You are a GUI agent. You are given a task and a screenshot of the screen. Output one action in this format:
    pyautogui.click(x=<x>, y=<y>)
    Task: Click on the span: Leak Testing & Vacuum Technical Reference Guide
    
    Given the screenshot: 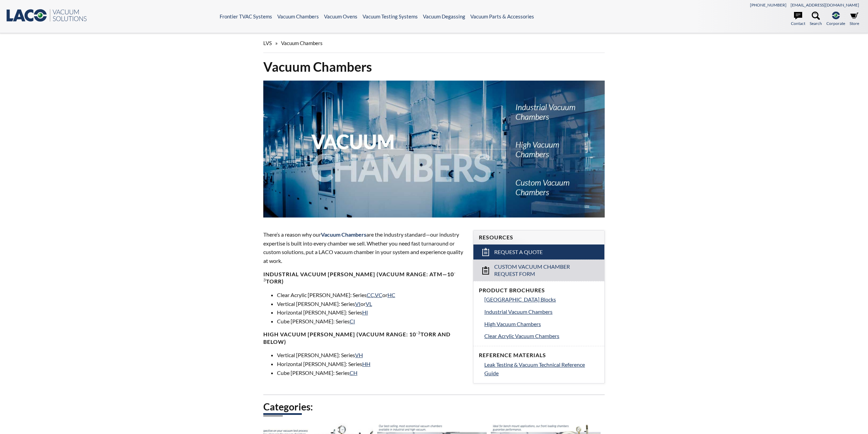 What is the action you would take?
    pyautogui.click(x=534, y=369)
    